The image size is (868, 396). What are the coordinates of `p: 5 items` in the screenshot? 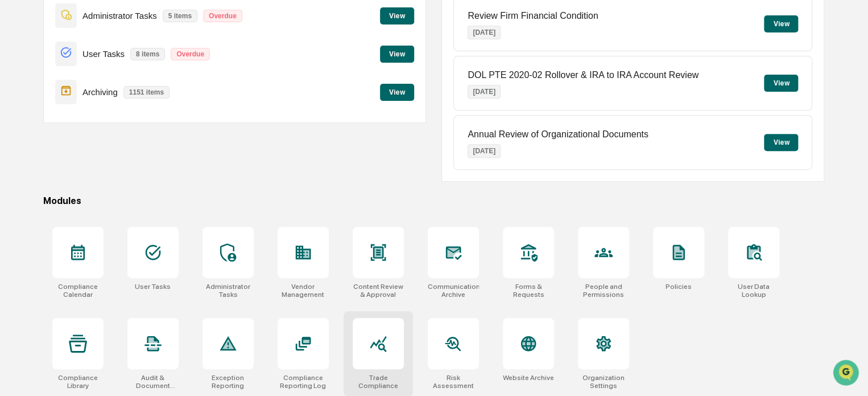 It's located at (180, 16).